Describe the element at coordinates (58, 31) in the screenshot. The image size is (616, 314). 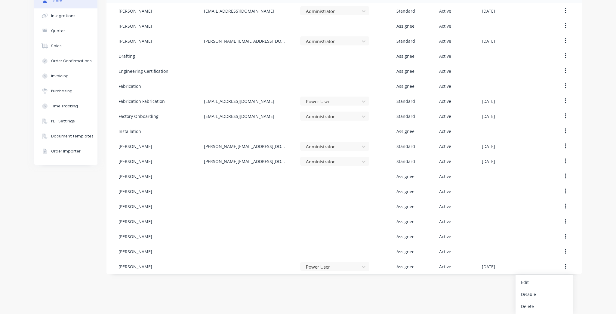
I see `div: Quotes` at that location.